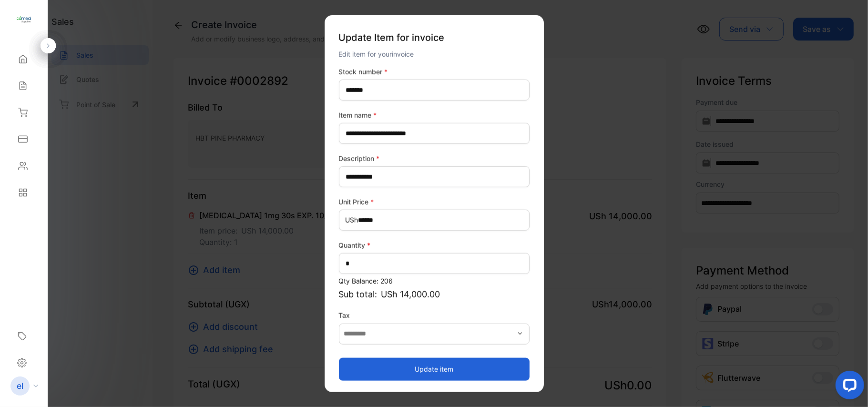 The width and height of the screenshot is (868, 407). I want to click on span: USh 14,000.00, so click(411, 294).